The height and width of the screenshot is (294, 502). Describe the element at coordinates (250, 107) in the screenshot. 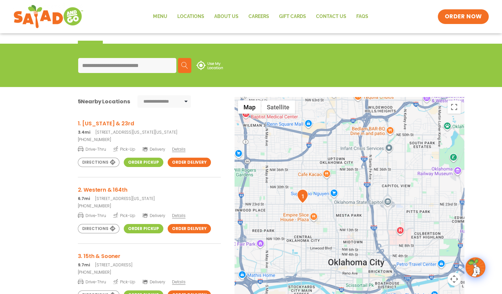

I see `button: Show street map` at that location.